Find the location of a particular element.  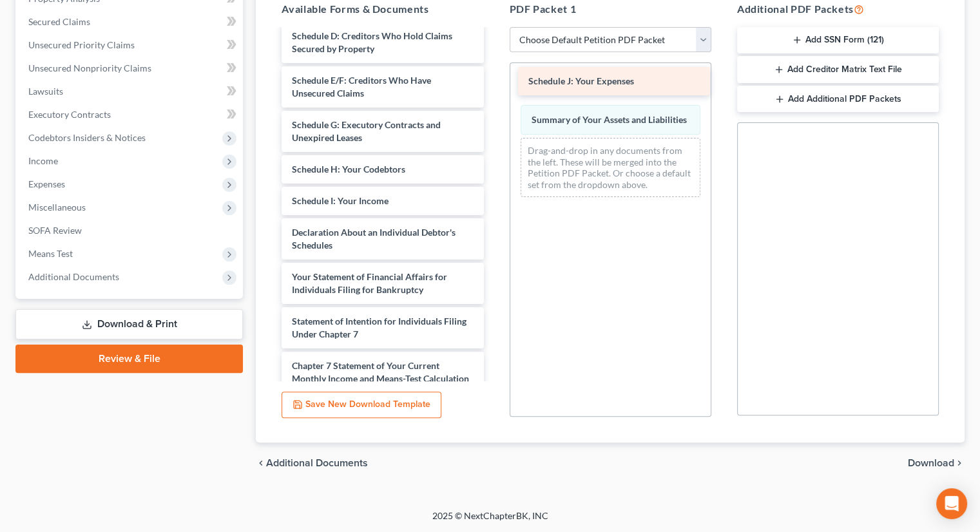

a: Unsecured Nonpriority Claims is located at coordinates (130, 69).